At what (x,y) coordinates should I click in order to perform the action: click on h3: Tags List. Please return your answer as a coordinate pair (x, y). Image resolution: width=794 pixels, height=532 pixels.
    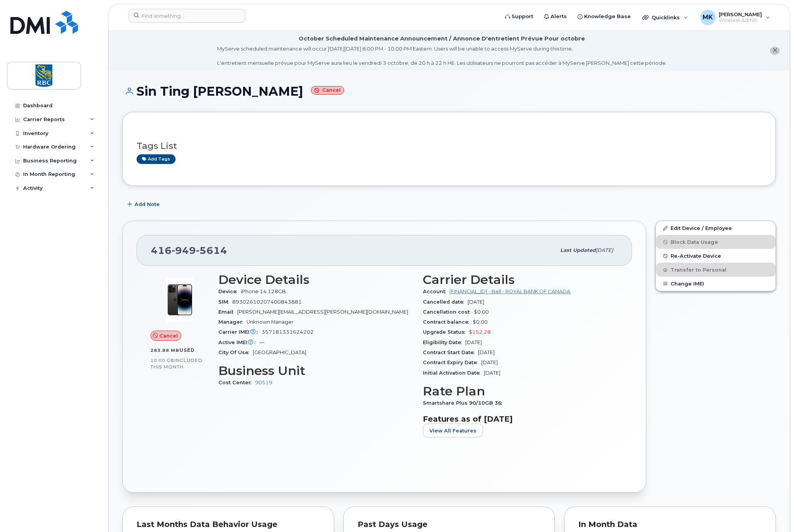
    Looking at the image, I should click on (449, 146).